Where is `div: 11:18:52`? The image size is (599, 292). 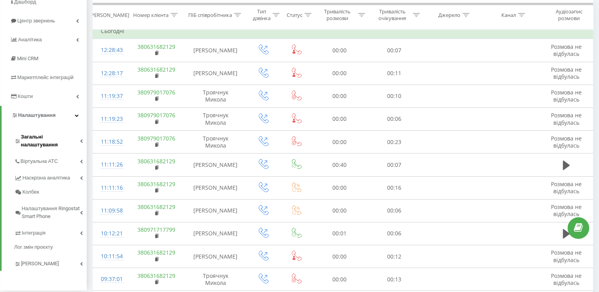
div: 11:18:52 is located at coordinates (110, 142).